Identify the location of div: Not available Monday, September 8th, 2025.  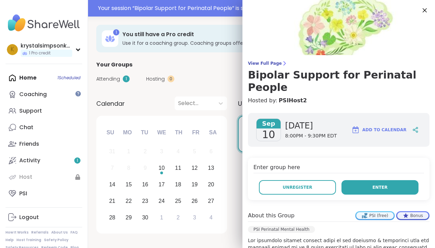
(129, 168).